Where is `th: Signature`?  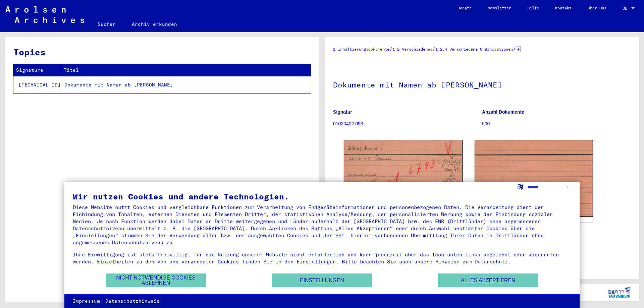
th: Signature is located at coordinates (37, 70).